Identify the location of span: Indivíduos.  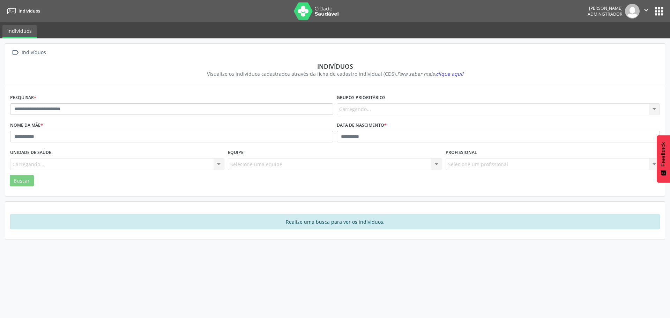
(29, 11).